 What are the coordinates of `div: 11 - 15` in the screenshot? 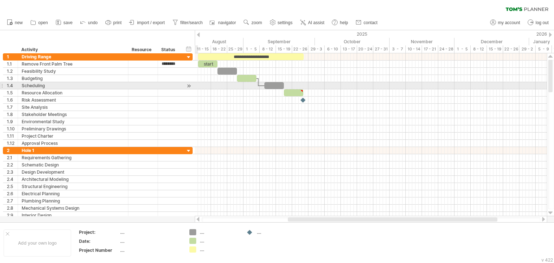 It's located at (203, 49).